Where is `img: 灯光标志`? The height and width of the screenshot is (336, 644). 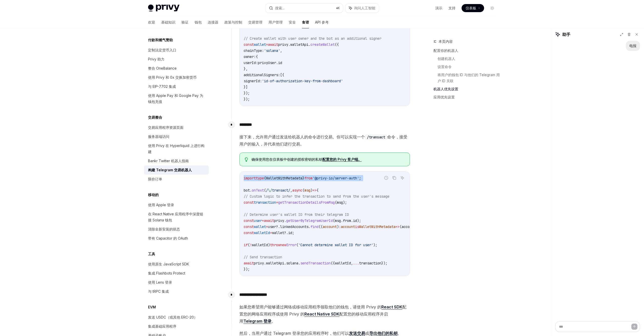
img: 灯光标志 is located at coordinates (164, 8).